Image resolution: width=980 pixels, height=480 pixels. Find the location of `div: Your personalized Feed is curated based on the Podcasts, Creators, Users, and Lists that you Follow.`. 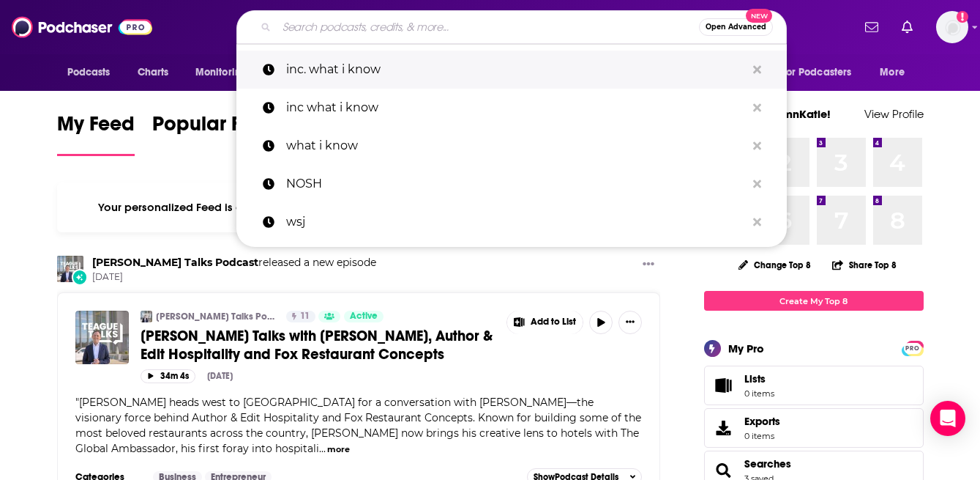

div: Your personalized Feed is curated based on the Podcasts, Creators, Users, and Lists that you Follow. is located at coordinates (359, 207).